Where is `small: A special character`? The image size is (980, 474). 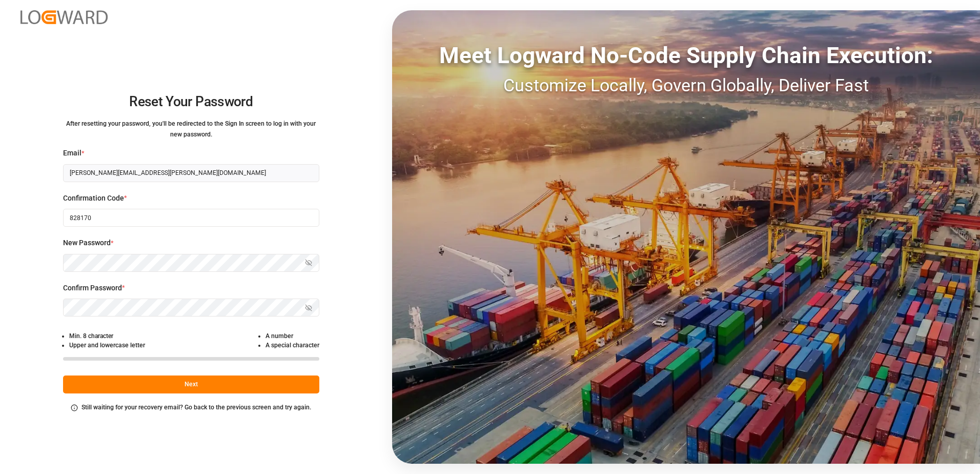
small: A special character is located at coordinates (292, 345).